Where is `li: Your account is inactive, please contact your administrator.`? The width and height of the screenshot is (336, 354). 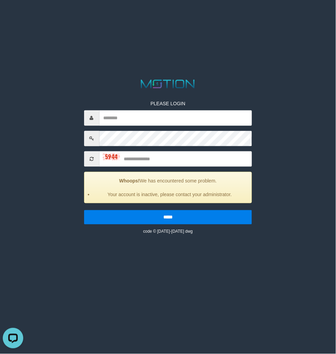 li: Your account is inactive, please contact your administrator. is located at coordinates (170, 194).